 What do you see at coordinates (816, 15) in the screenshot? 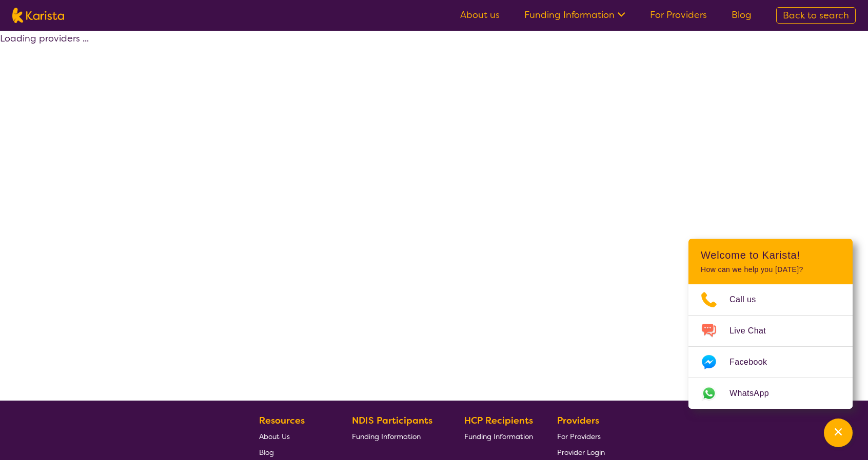
I see `span: Back to search` at bounding box center [816, 15].